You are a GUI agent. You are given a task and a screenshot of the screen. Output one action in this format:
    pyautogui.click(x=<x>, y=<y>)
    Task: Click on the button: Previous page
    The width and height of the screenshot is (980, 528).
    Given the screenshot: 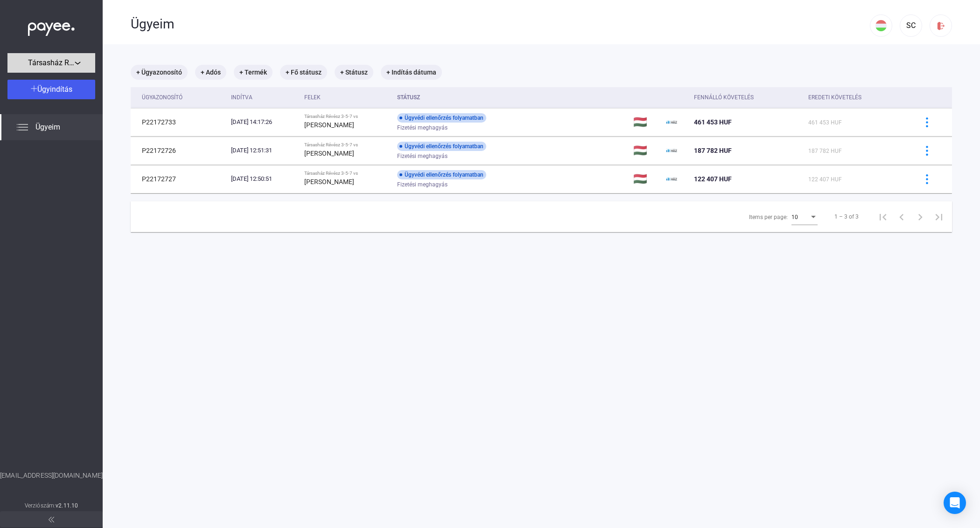 What is the action you would take?
    pyautogui.click(x=901, y=217)
    